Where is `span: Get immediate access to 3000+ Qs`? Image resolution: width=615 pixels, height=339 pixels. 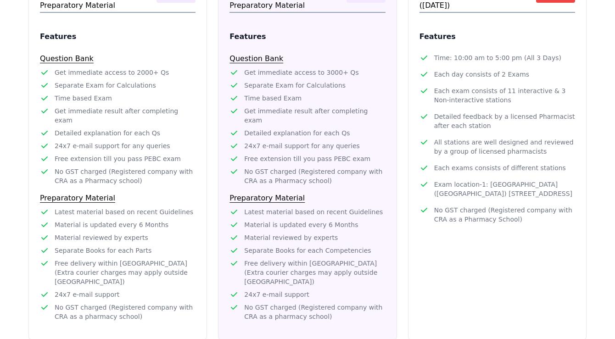
span: Get immediate access to 3000+ Qs is located at coordinates (301, 72).